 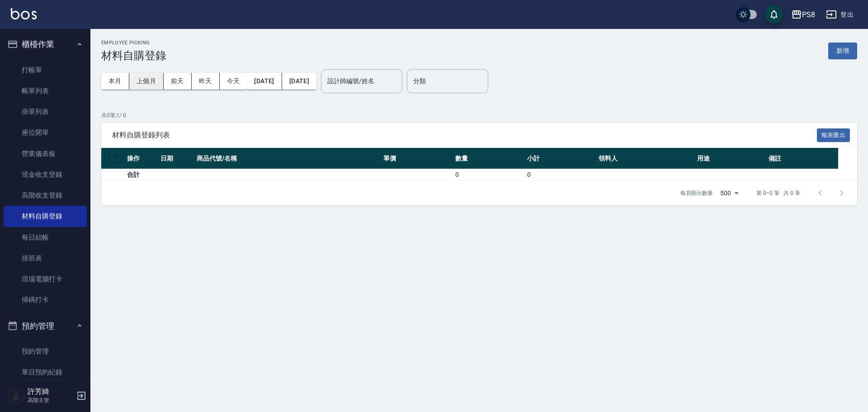 I want to click on button: 本月, so click(x=115, y=81).